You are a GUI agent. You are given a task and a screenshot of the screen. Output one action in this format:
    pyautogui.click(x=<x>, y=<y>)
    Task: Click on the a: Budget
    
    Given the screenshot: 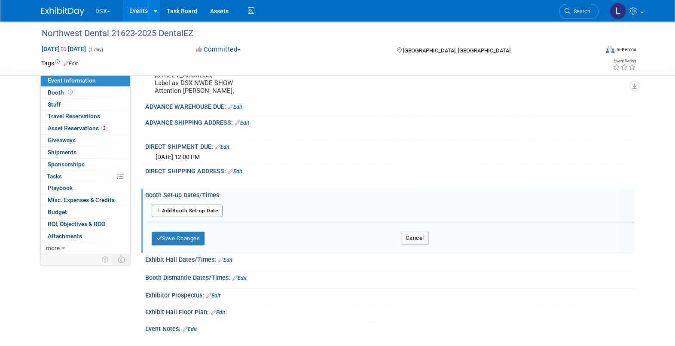 What is the action you would take?
    pyautogui.click(x=86, y=212)
    